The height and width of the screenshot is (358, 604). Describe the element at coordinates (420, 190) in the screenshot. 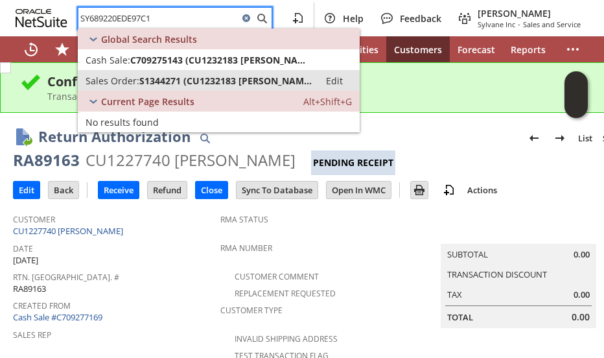

I see `input: Print` at that location.